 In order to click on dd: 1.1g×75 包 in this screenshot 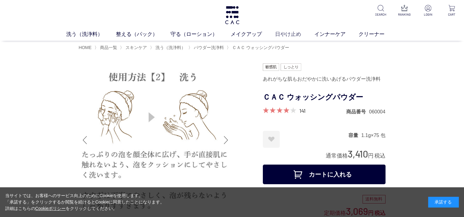, I will do `click(373, 135)`.